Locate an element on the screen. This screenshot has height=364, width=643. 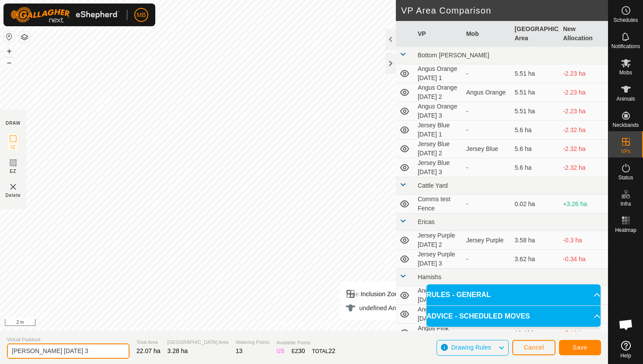
div: Jersey Blue is located at coordinates (487, 149).